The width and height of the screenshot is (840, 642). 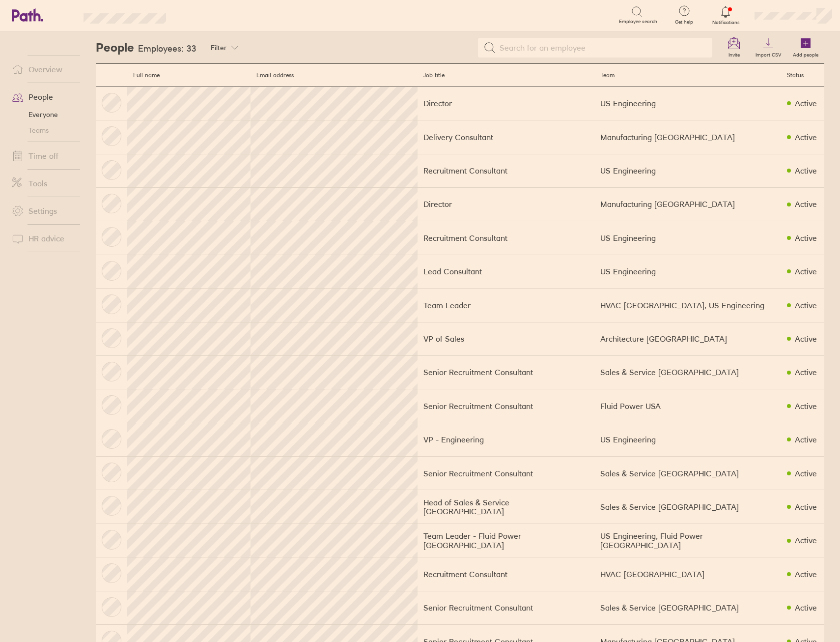 I want to click on td: Lead Consultant, so click(x=506, y=271).